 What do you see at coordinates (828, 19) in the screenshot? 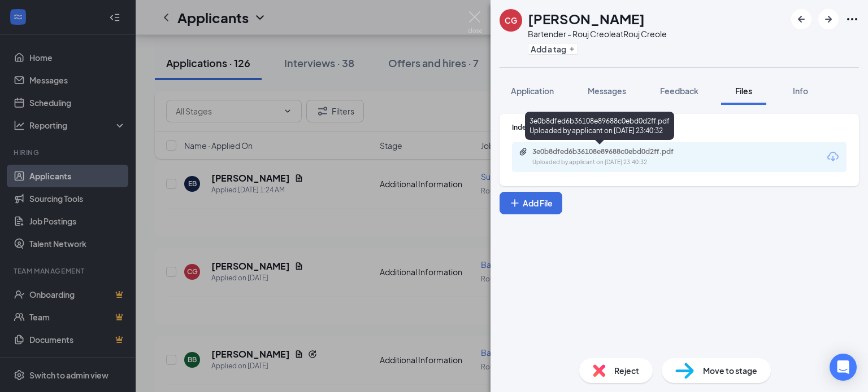
I see `button: ArrowRight` at bounding box center [828, 19].